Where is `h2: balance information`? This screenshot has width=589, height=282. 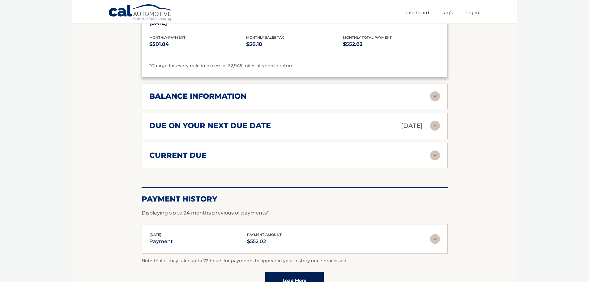 h2: balance information is located at coordinates (198, 96).